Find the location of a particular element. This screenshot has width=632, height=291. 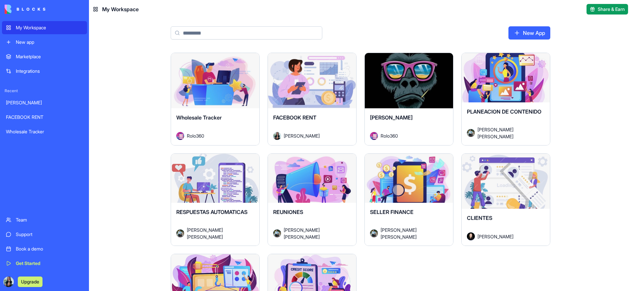

a: Upgrade is located at coordinates (30, 282).